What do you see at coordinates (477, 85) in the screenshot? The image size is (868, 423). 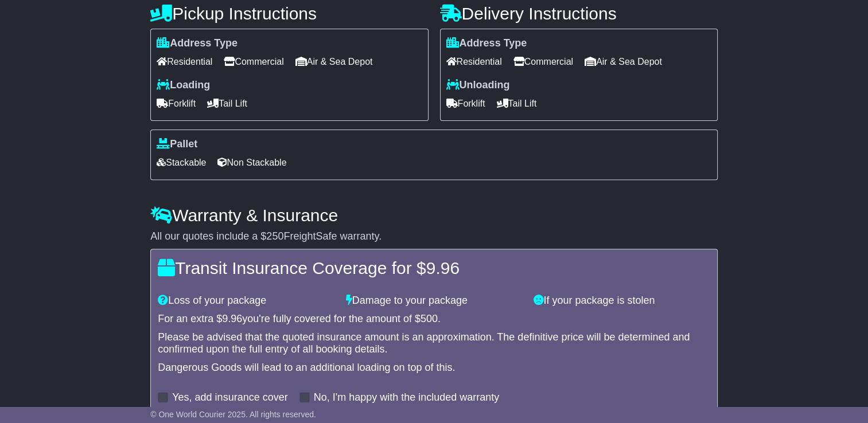 I see `label: Unloading` at bounding box center [477, 85].